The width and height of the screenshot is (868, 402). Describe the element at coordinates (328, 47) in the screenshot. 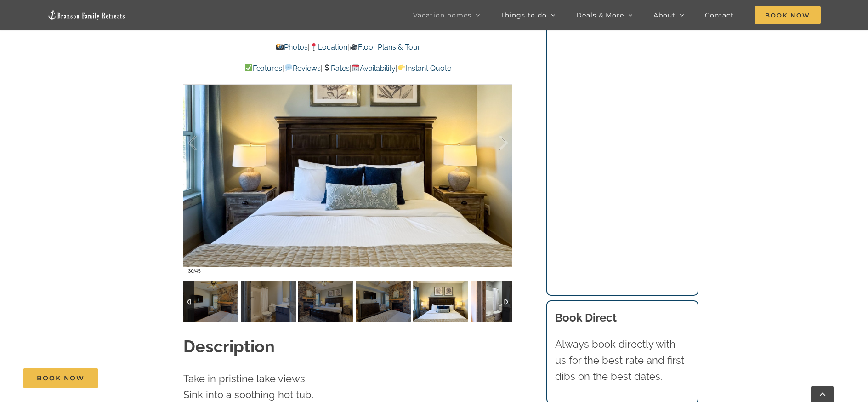

I see `a: Location` at that location.